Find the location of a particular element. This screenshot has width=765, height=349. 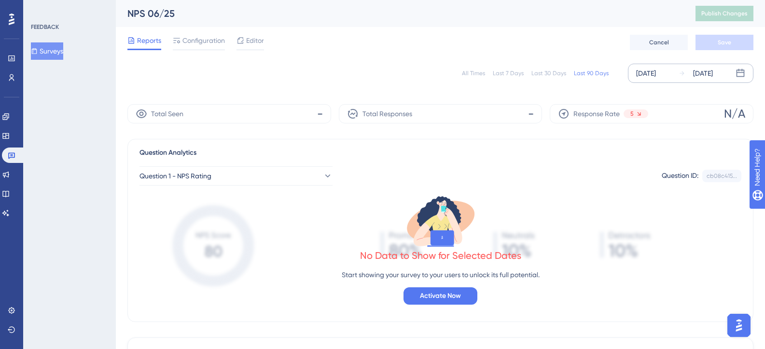

div: Question ID: is located at coordinates (680, 176).